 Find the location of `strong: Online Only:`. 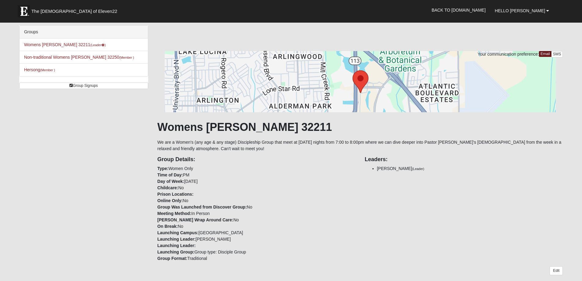

strong: Online Only: is located at coordinates (170, 200).